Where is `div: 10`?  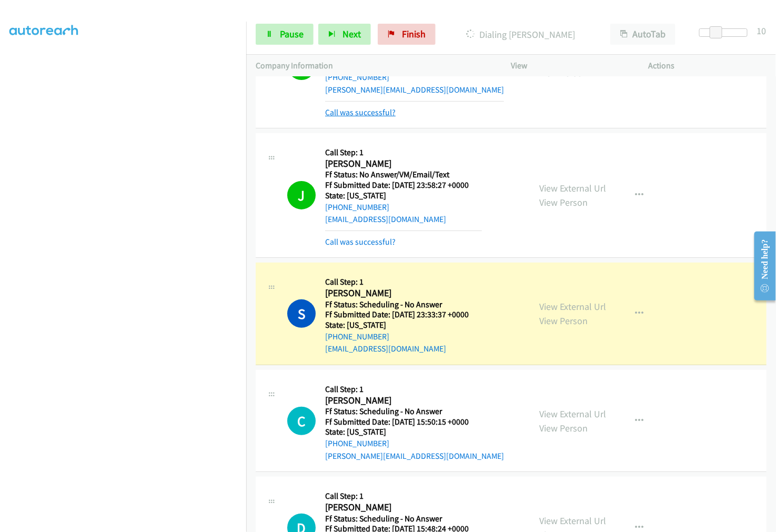
div: 10 is located at coordinates (762, 30).